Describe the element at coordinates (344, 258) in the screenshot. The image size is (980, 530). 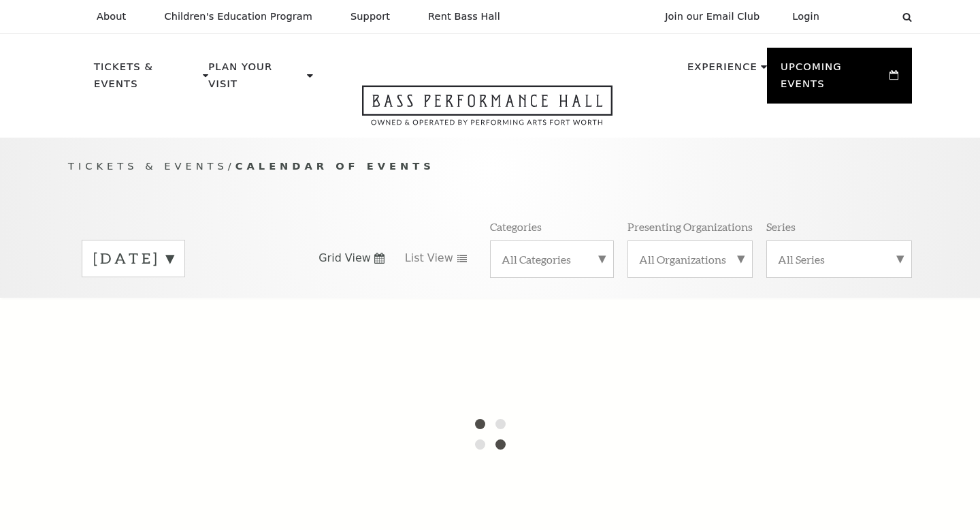
I see `span: Grid View` at that location.